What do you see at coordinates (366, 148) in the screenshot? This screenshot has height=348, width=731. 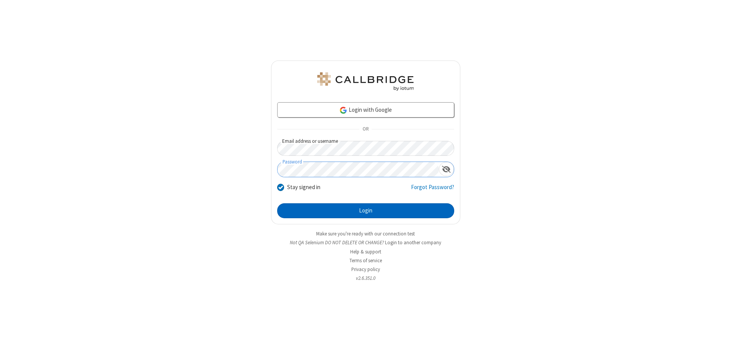 I see `input: Email address or username` at bounding box center [366, 148].